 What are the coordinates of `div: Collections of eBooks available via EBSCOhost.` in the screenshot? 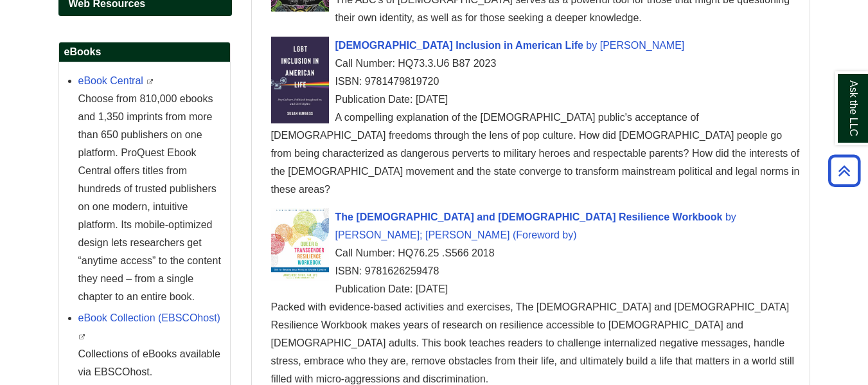 It's located at (151, 363).